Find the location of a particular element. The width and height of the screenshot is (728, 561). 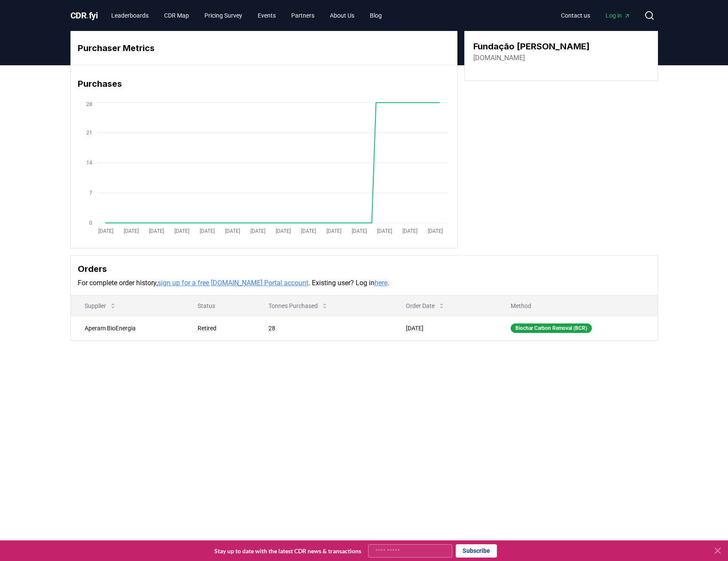

p: For complete order history, . Existing user? Log in . is located at coordinates (364, 283).